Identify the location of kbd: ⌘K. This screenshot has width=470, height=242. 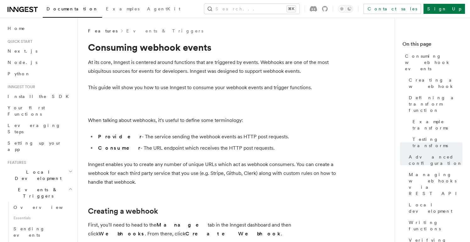
(292, 9).